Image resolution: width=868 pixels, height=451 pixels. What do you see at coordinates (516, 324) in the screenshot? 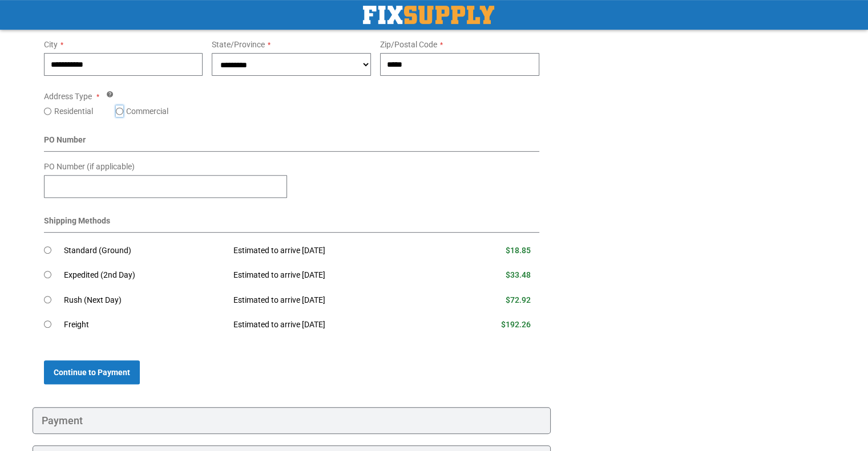
I see `span: $192.26` at bounding box center [516, 324].